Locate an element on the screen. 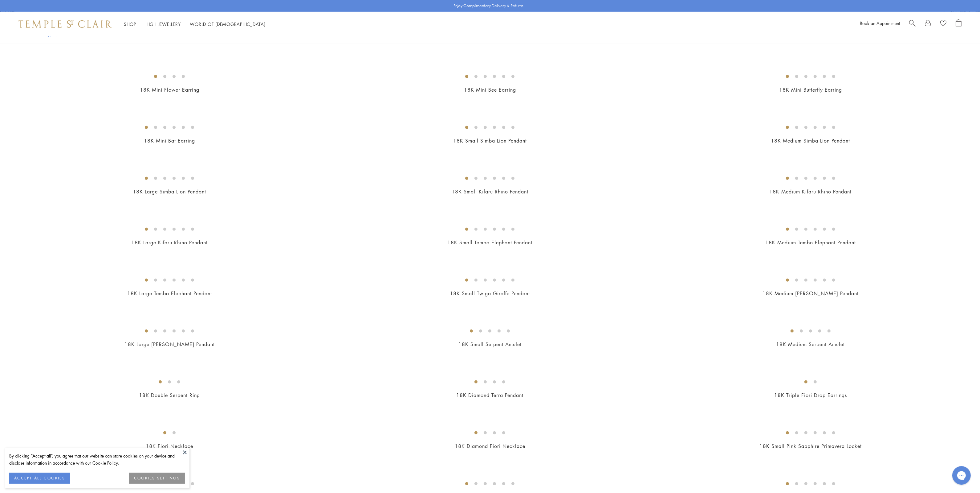 The height and width of the screenshot is (493, 980). a: ShopShop is located at coordinates (130, 24).